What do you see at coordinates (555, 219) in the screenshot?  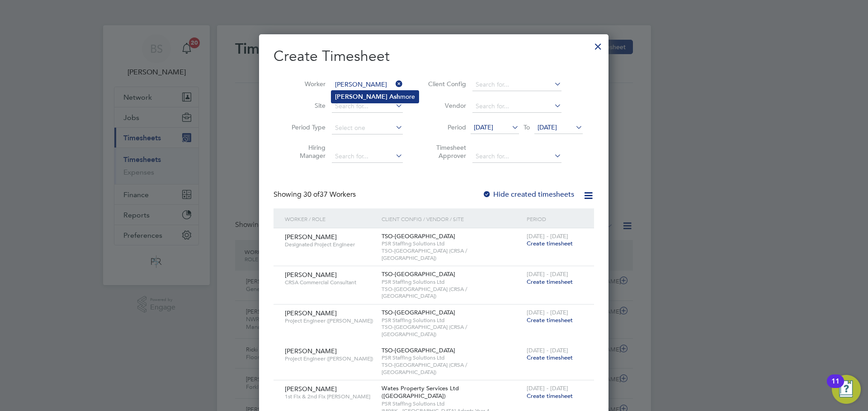 I see `div: Period` at bounding box center [555, 219].